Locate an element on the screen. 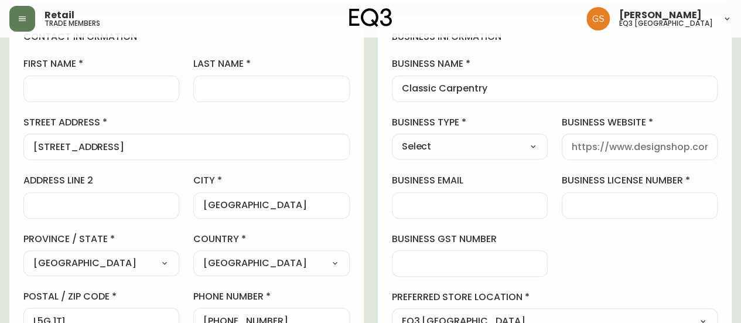 This screenshot has height=323, width=741. label: business gst number is located at coordinates (470, 239).